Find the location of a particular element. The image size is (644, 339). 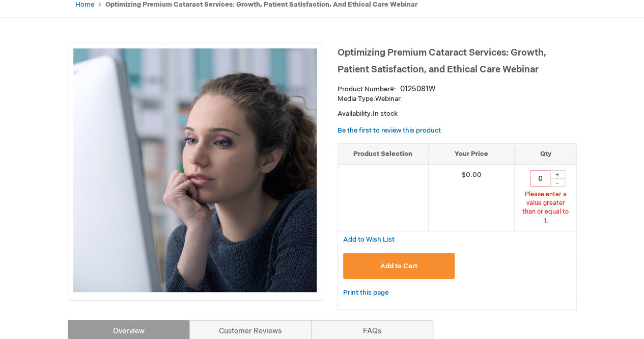

th: Product Selection is located at coordinates (384, 154).